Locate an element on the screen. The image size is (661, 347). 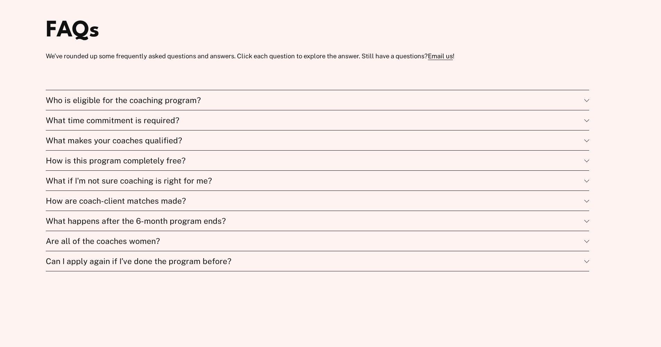
button: What if I'm not sure coaching is right for me? is located at coordinates (317, 180).